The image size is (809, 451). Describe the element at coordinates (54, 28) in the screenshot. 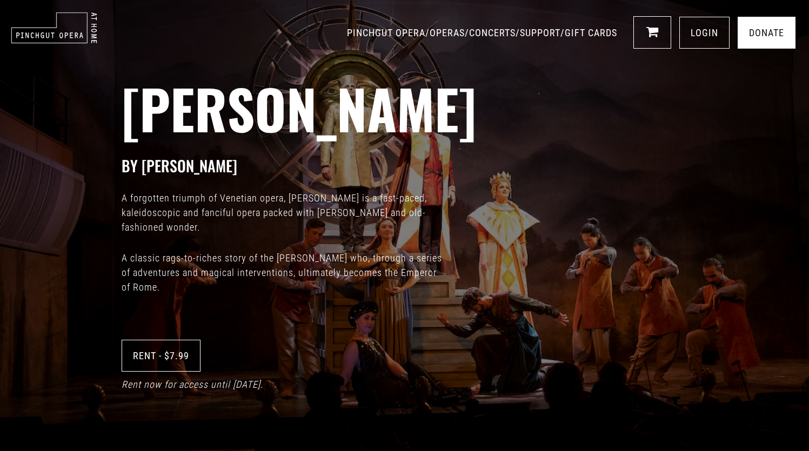

I see `img: pinchgut_at_home_negative_logo.svg` at that location.